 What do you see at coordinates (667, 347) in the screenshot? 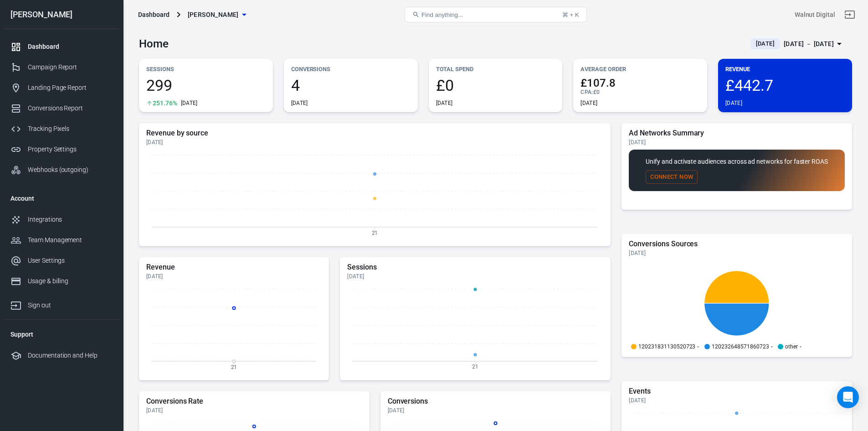
I see `p: 120231831130520723` at bounding box center [667, 347].